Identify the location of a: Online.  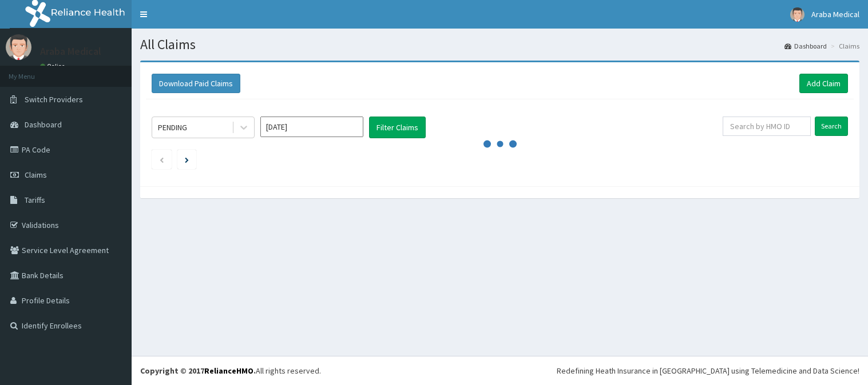
(54, 67).